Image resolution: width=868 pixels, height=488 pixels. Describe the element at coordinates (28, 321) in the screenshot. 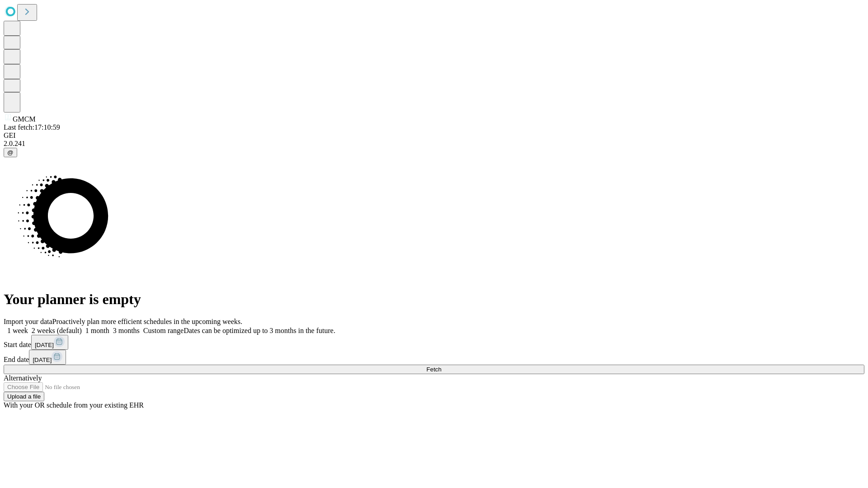

I see `span: Import your data` at that location.